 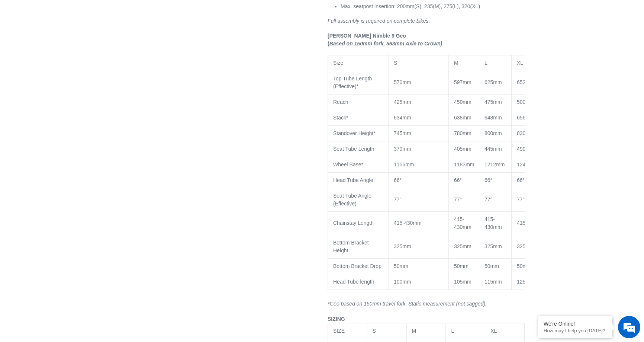 I want to click on div: Chat with us now, so click(x=93, y=46).